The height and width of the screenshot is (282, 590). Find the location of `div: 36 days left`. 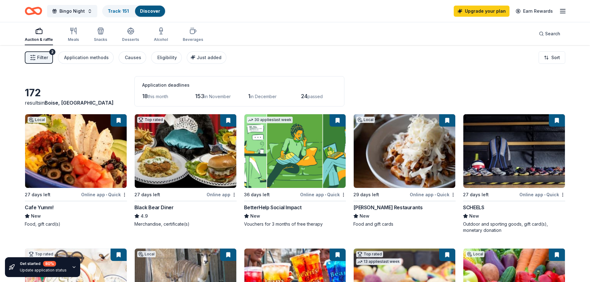

div: 36 days left is located at coordinates (257, 195).